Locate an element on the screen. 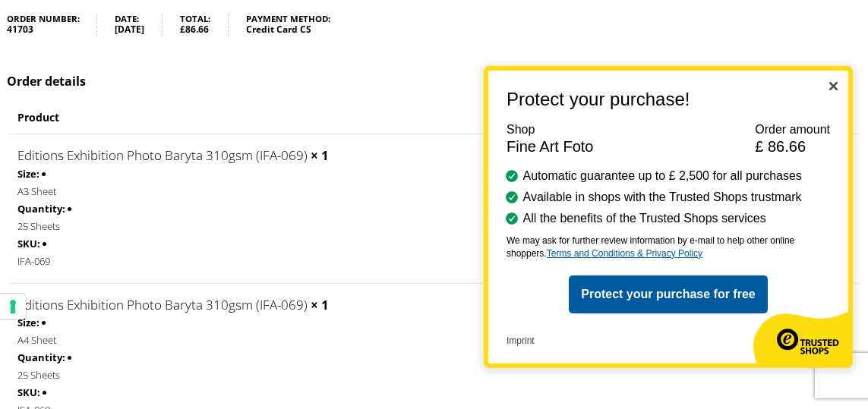 This screenshot has height=409, width=868. li: Order number: is located at coordinates (52, 25).